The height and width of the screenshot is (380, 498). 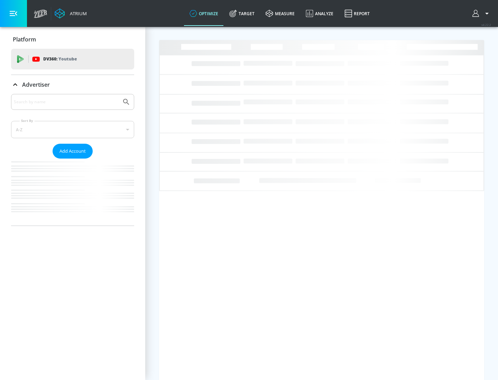 What do you see at coordinates (36, 85) in the screenshot?
I see `p: Advertiser` at bounding box center [36, 85].